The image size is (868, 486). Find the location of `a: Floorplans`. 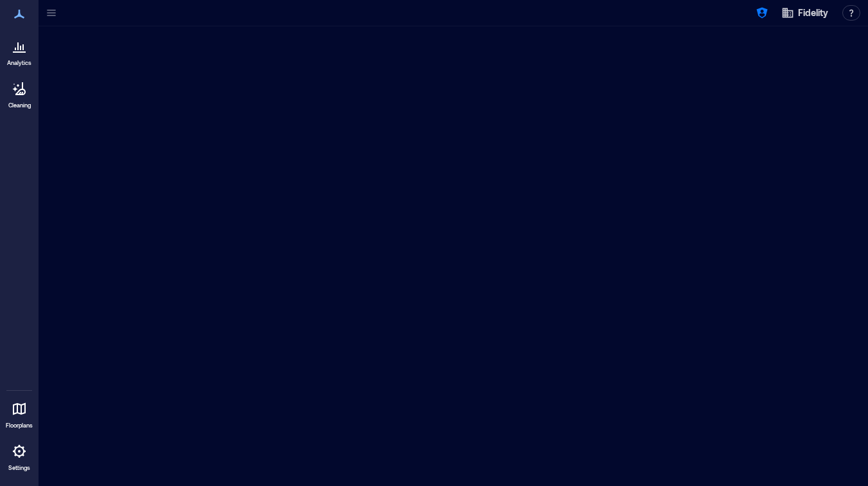

a: Floorplans is located at coordinates (19, 413).